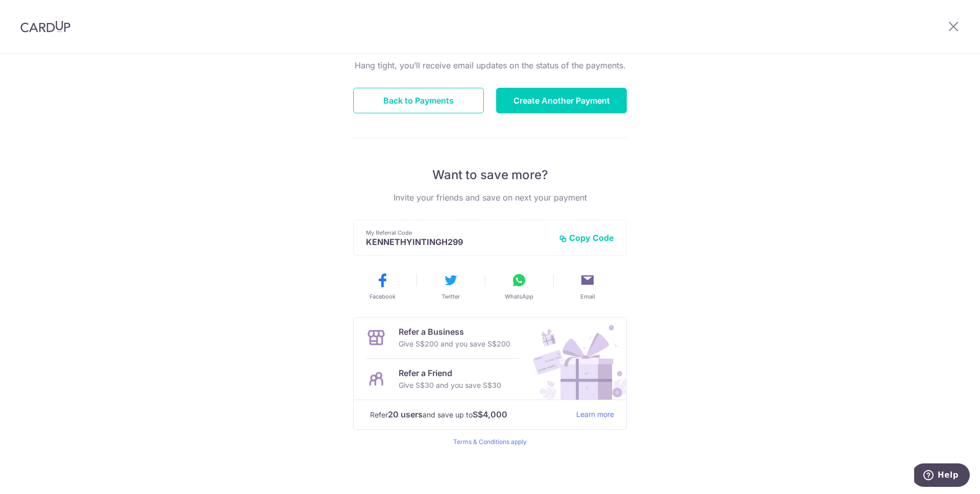  I want to click on a: Learn more, so click(595, 414).